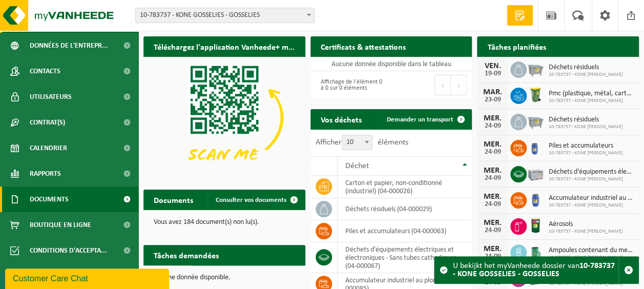 This screenshot has width=644, height=289. Describe the element at coordinates (536, 251) in the screenshot. I see `img: PB-OT-0200-MET-00-02` at that location.